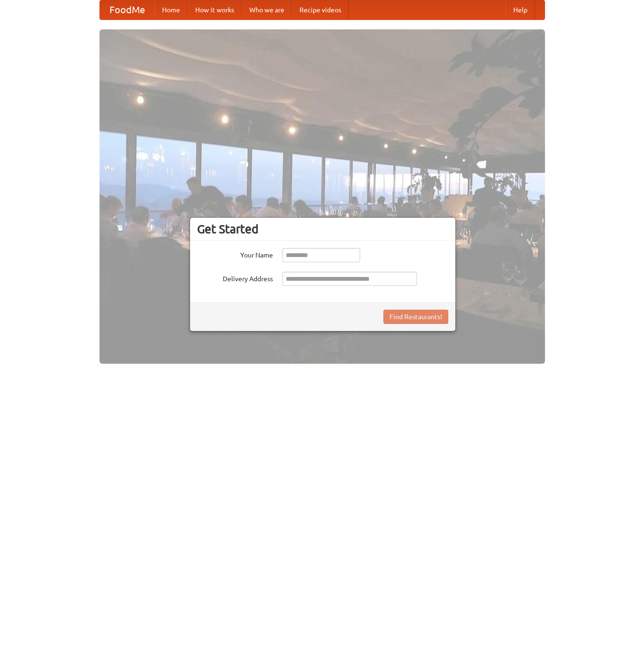 Image resolution: width=644 pixels, height=671 pixels. Describe the element at coordinates (236, 254) in the screenshot. I see `label: Your Name` at that location.